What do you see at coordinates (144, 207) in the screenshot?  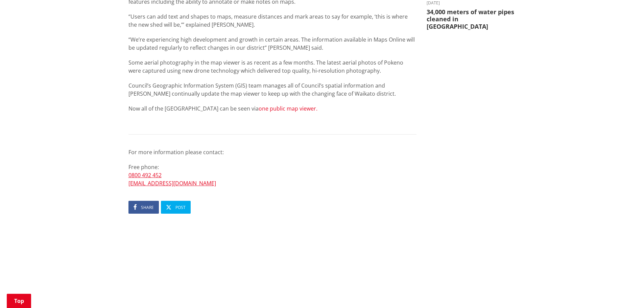 I see `a: Share` at bounding box center [144, 207].